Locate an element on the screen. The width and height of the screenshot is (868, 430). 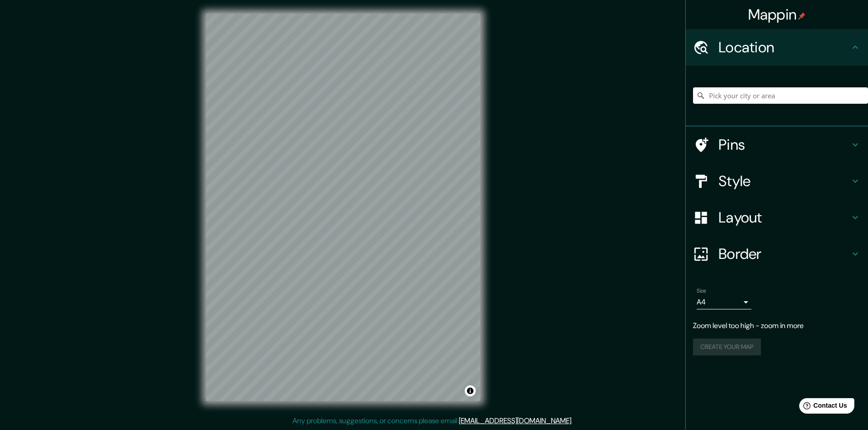
label: Size is located at coordinates (701, 291).